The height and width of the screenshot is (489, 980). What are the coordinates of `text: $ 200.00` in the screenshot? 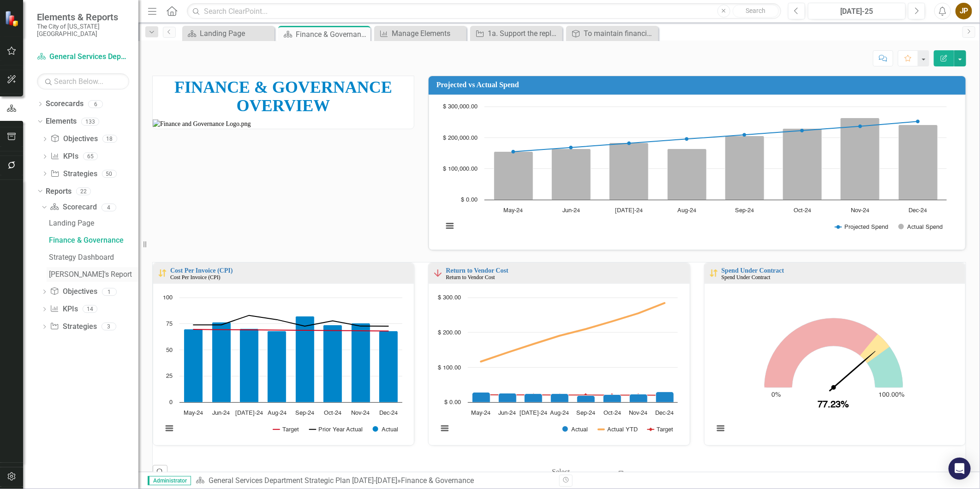 It's located at (449, 332).